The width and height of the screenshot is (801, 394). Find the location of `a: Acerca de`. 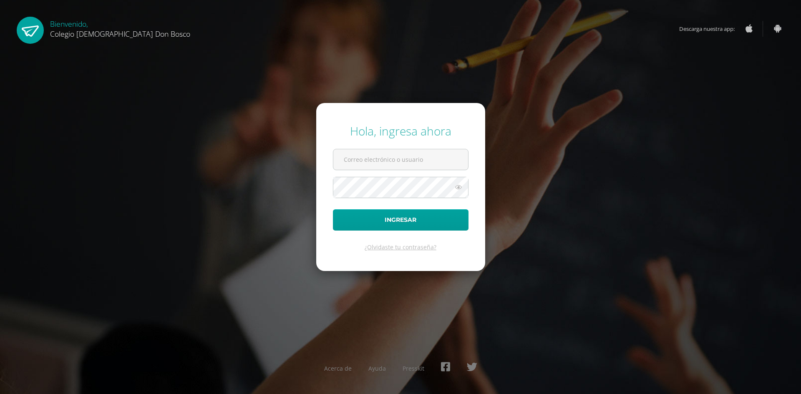

a: Acerca de is located at coordinates (338, 368).